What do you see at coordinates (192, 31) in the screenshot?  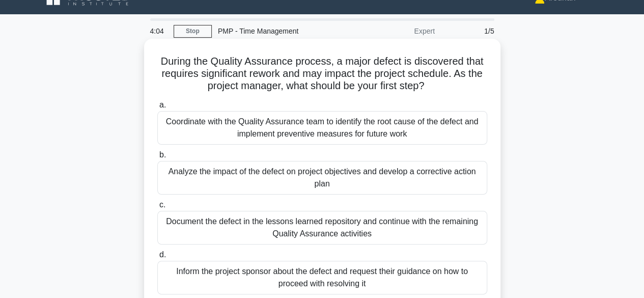 I see `a: Stop` at bounding box center [192, 31].